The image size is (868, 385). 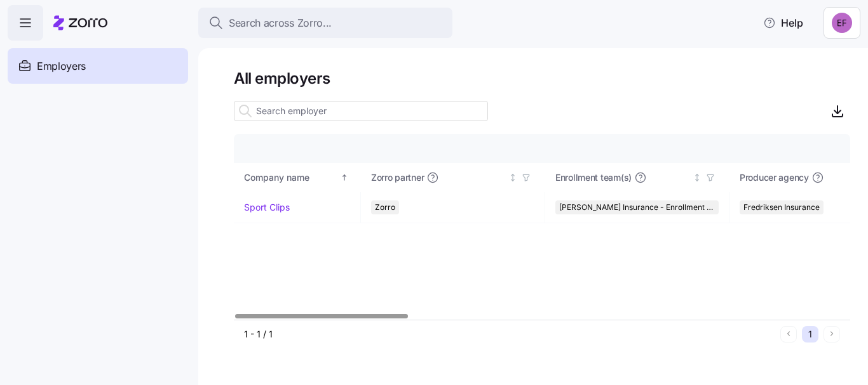 I want to click on th: Company nameSorted ascending, so click(x=298, y=178).